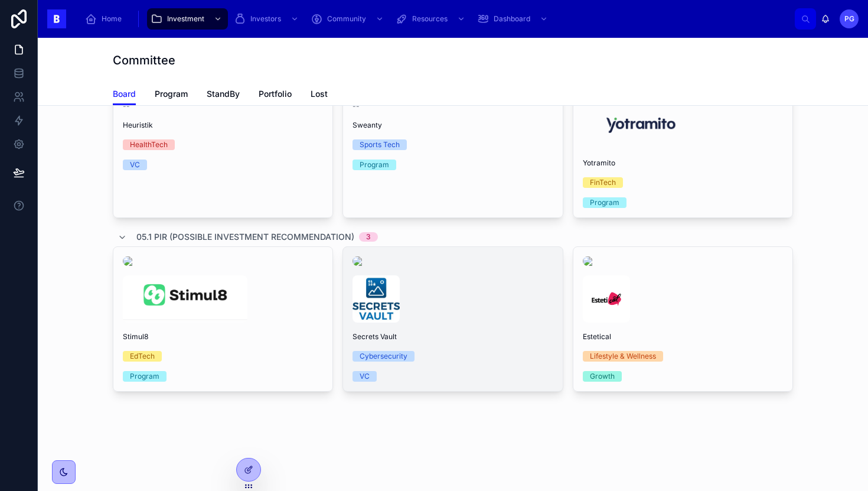 This screenshot has width=868, height=491. Describe the element at coordinates (369, 237) in the screenshot. I see `div: 3` at that location.